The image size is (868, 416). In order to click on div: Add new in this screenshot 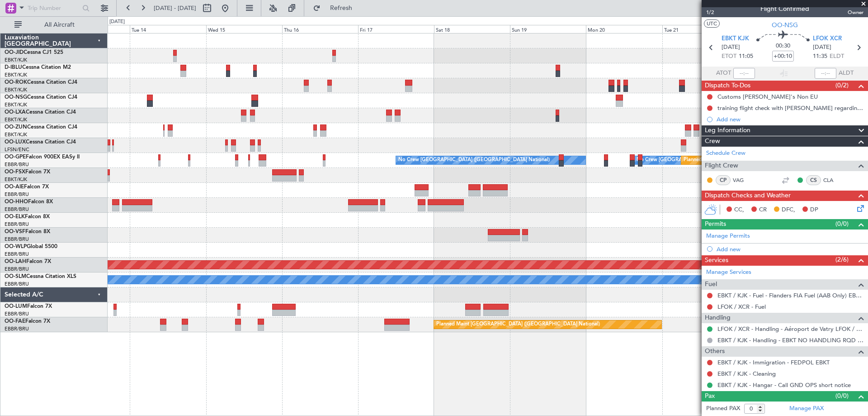, I will do `click(790, 119)`.